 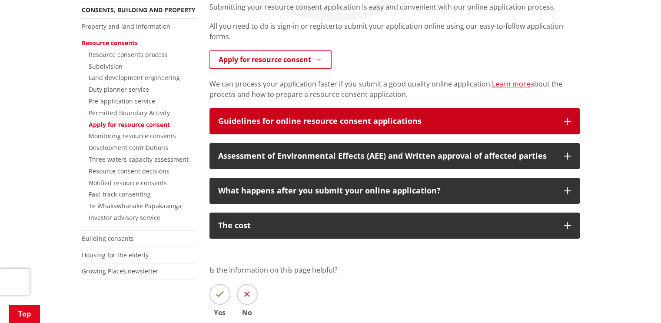 I want to click on a: Three waters capacity assessment, so click(x=139, y=159).